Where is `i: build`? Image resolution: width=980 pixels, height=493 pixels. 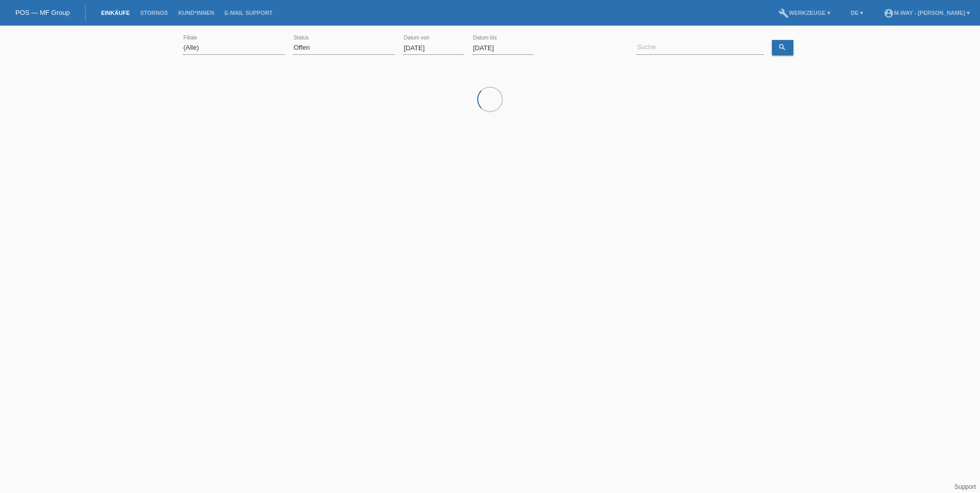 i: build is located at coordinates (784, 13).